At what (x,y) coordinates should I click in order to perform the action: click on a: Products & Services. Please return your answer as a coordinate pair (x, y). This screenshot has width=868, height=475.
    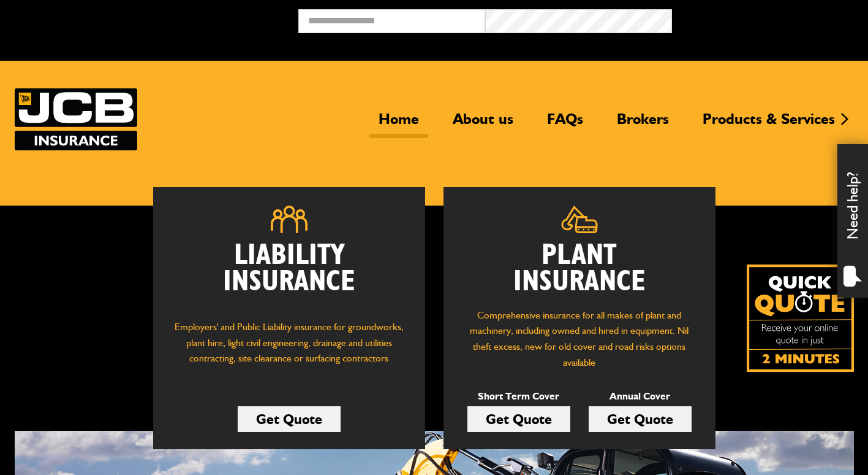
    Looking at the image, I should click on (769, 124).